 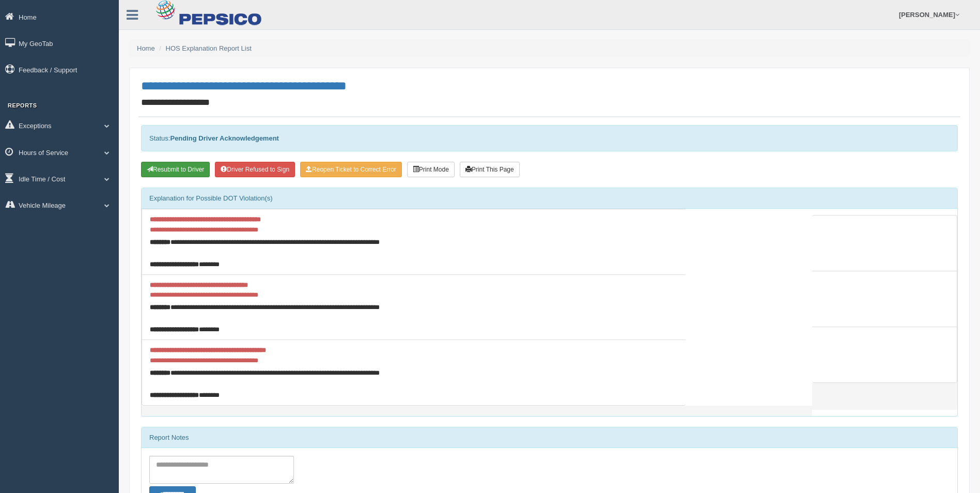 I want to click on div: Explanation for Possible DOT Violation(s), so click(x=549, y=198).